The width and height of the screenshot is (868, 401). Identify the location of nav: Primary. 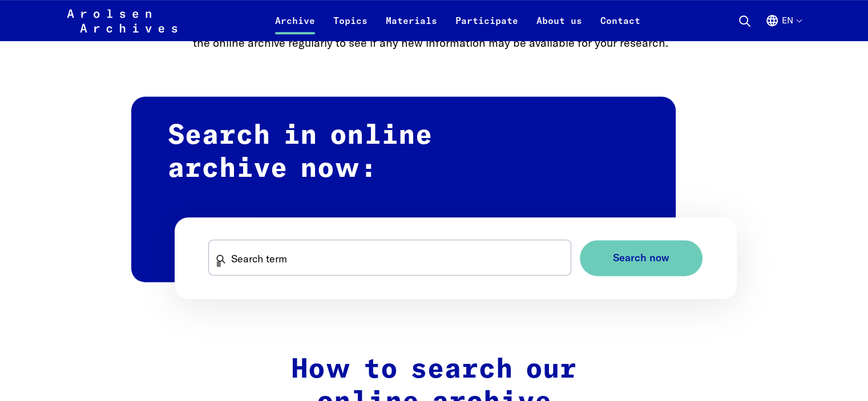
(458, 21).